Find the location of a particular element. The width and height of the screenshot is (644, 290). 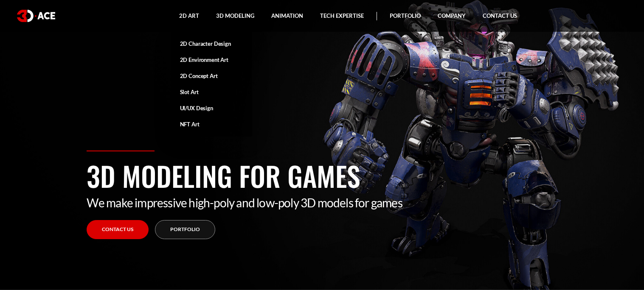

a: NFT Art is located at coordinates (211, 124).